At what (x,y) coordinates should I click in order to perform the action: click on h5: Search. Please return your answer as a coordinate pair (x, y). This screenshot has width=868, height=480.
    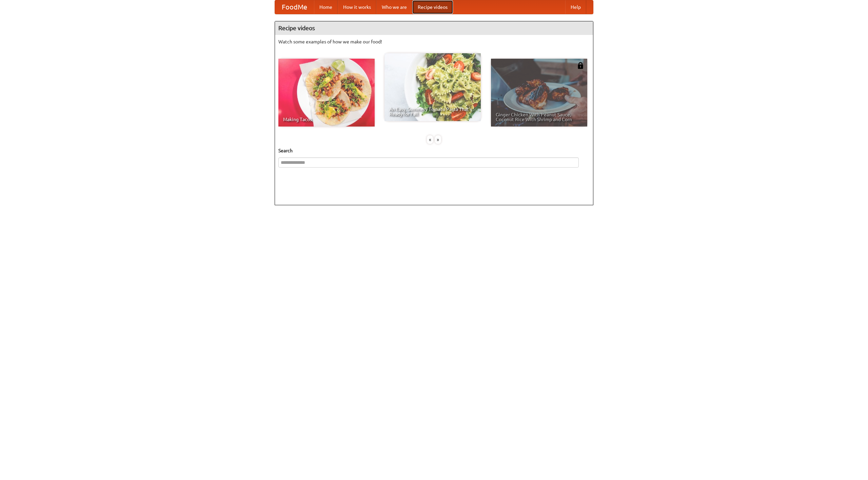
    Looking at the image, I should click on (434, 151).